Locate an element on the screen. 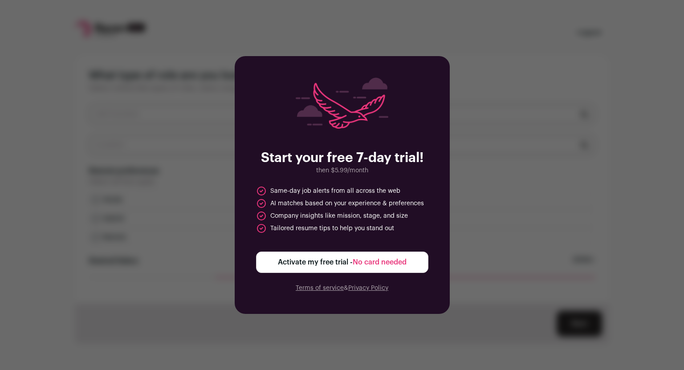  a: Terms of service is located at coordinates (320, 288).